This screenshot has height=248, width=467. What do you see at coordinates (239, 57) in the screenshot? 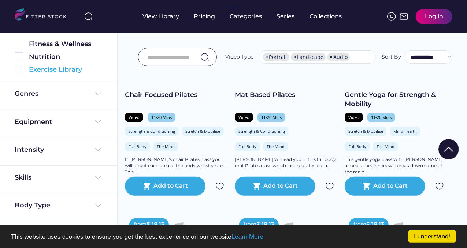
I see `div: Video Type` at bounding box center [239, 57].